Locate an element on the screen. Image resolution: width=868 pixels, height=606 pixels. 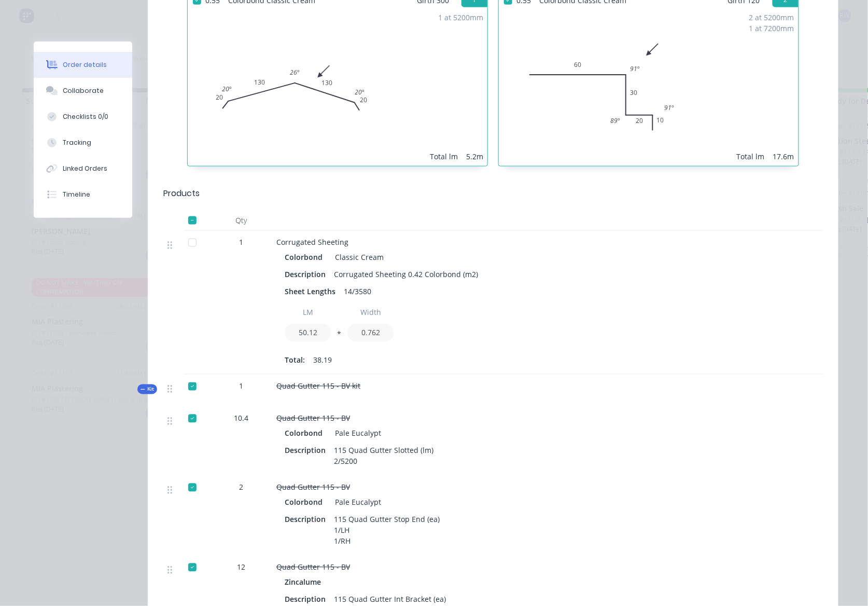
div: Sheet Lengths is located at coordinates (312, 291).